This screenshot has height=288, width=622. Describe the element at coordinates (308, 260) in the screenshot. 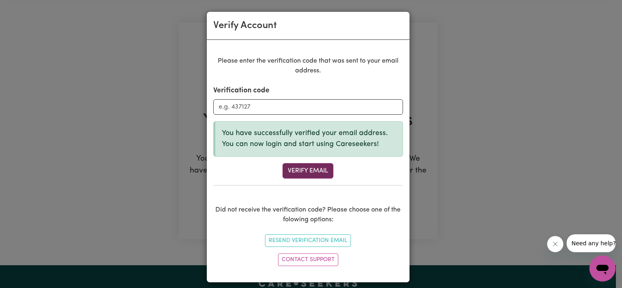

I see `a: Contact Support` at that location.